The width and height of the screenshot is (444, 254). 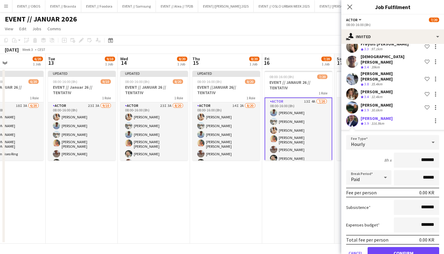 What do you see at coordinates (367, 239) in the screenshot?
I see `div: Total fee per person` at bounding box center [367, 239].